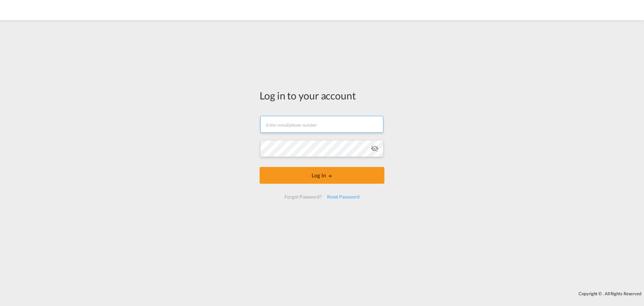 The height and width of the screenshot is (306, 644). Describe the element at coordinates (343, 197) in the screenshot. I see `div: Reset Password` at that location.